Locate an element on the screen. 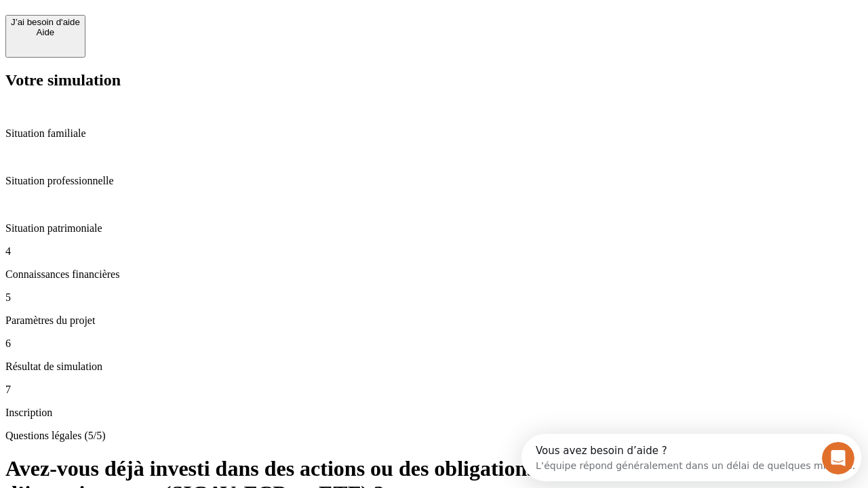  p: Situation familiale is located at coordinates (434, 134).